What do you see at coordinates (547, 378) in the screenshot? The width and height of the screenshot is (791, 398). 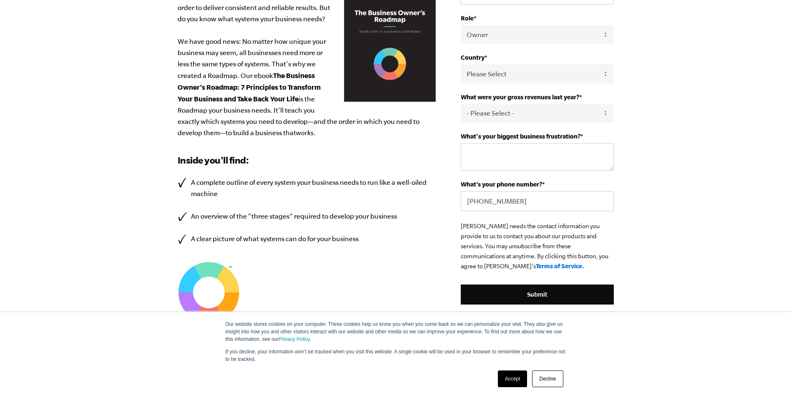 I see `a: Decline` at bounding box center [547, 378].